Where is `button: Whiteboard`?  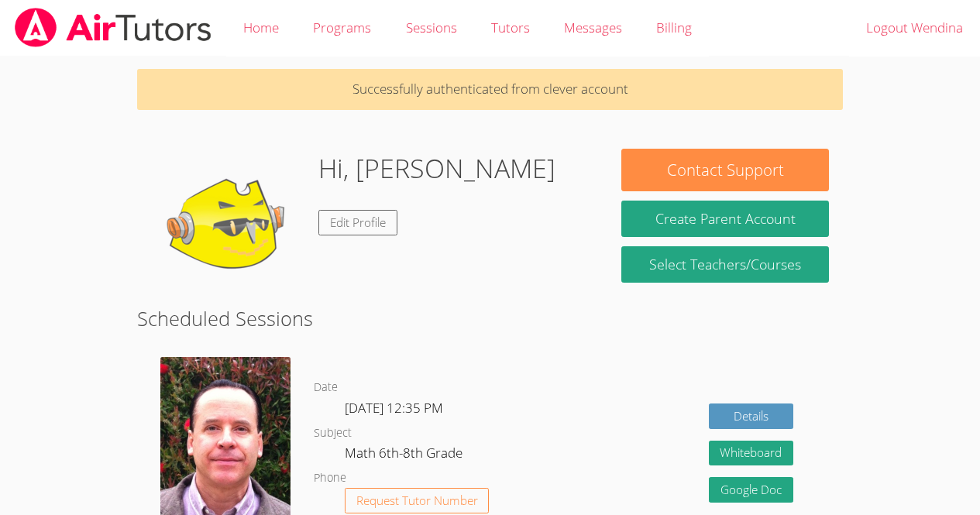 button: Whiteboard is located at coordinates (751, 452).